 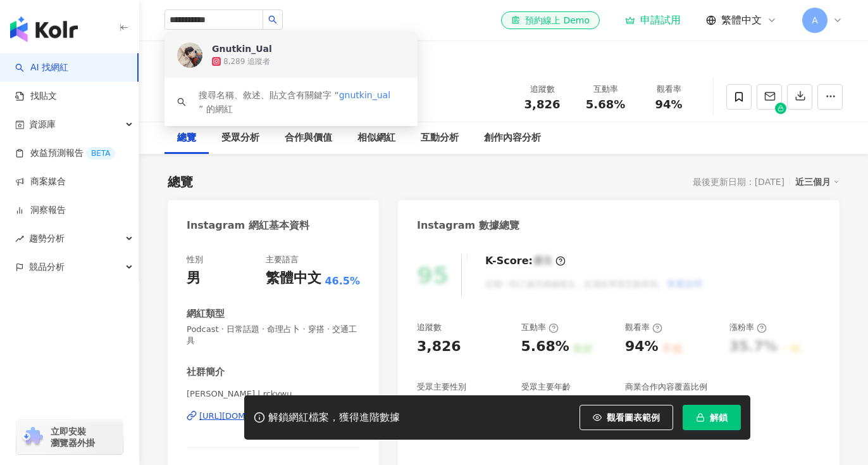 I want to click on button: 解鎖, so click(x=712, y=418).